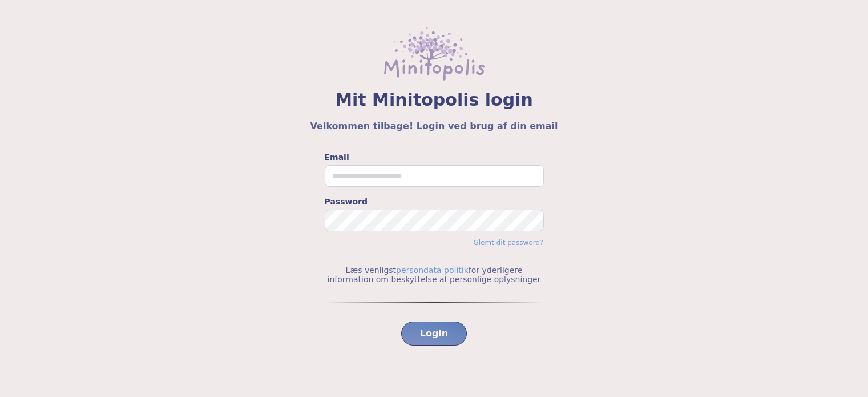 This screenshot has height=397, width=868. I want to click on a: persondata politik, so click(432, 270).